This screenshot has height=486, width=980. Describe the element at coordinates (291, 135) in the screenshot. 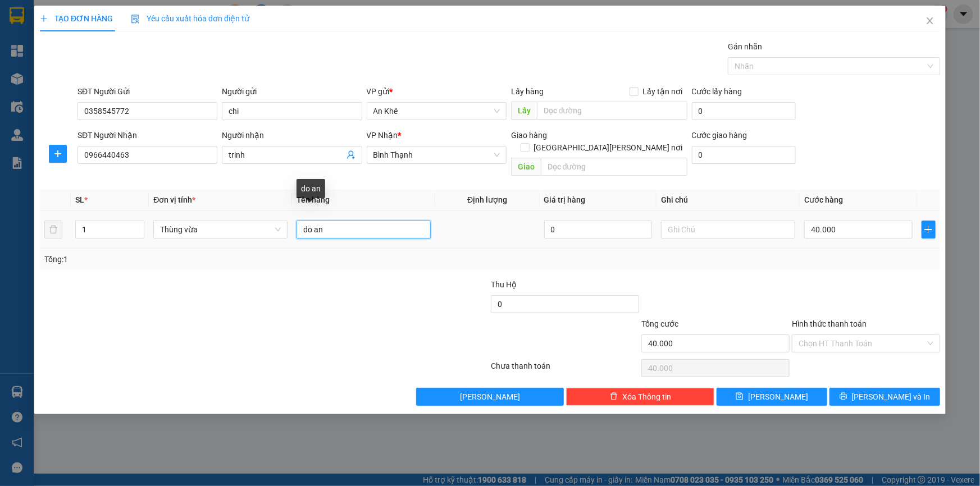

I see `div: Người nhận` at that location.